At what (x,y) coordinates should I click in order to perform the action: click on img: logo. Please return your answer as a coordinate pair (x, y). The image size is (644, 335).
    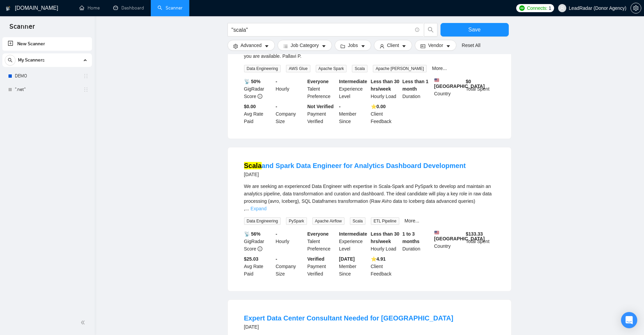
    Looking at the image, I should click on (8, 9).